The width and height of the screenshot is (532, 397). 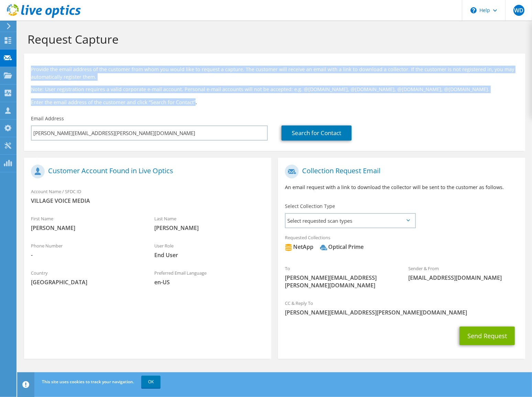 I want to click on span: en-US, so click(x=209, y=282).